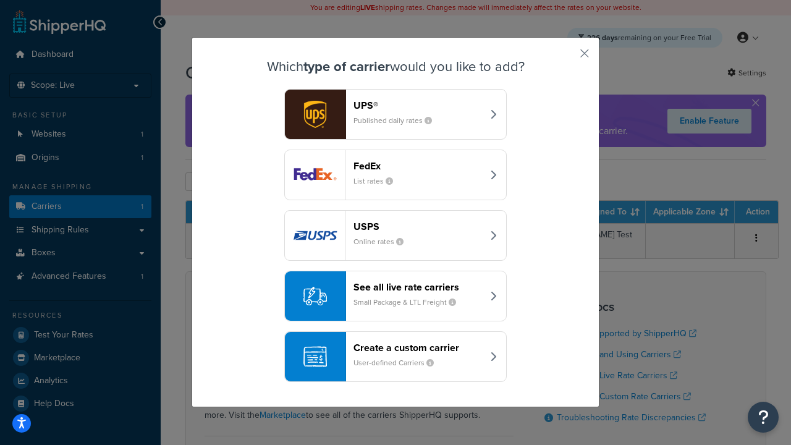 The image size is (791, 445). Describe the element at coordinates (383, 242) in the screenshot. I see `small: Online rates` at that location.